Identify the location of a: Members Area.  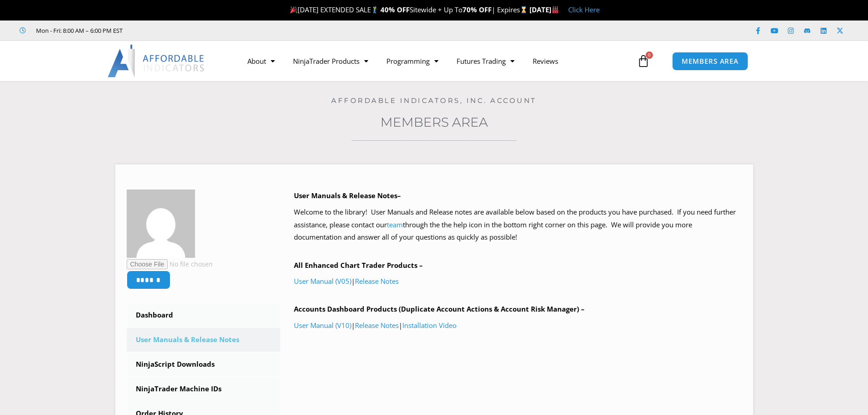
(434, 122).